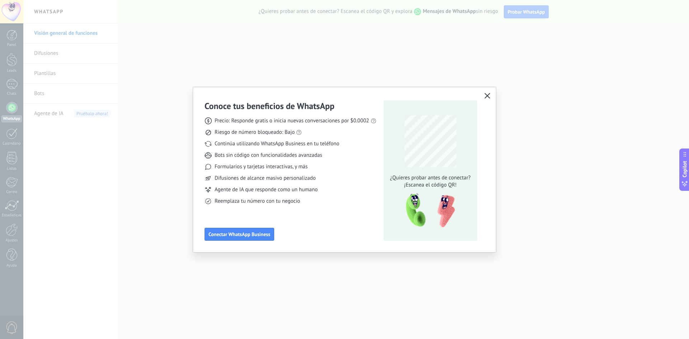 This screenshot has height=339, width=689. I want to click on span: ¡Escanea el código QR!, so click(430, 185).